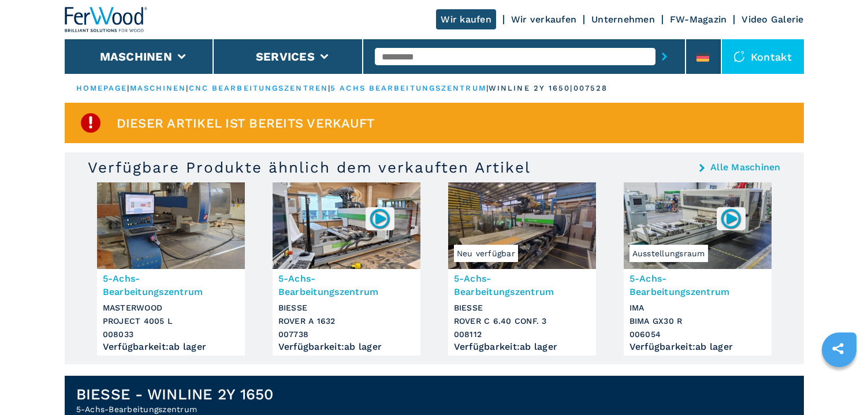  What do you see at coordinates (623, 19) in the screenshot?
I see `a: Unternehmen` at bounding box center [623, 19].